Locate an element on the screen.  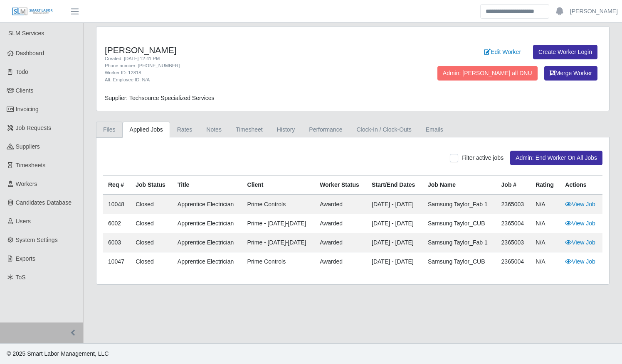
td: 6003 is located at coordinates (117, 243).